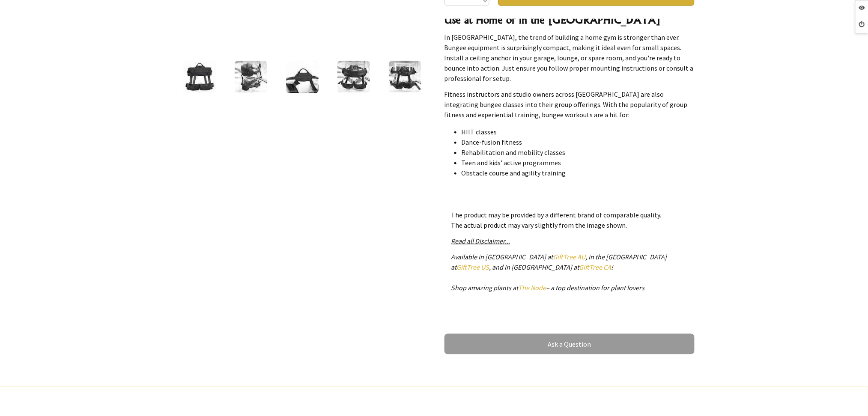  I want to click on a: Read all Disclaimer..., so click(480, 241).